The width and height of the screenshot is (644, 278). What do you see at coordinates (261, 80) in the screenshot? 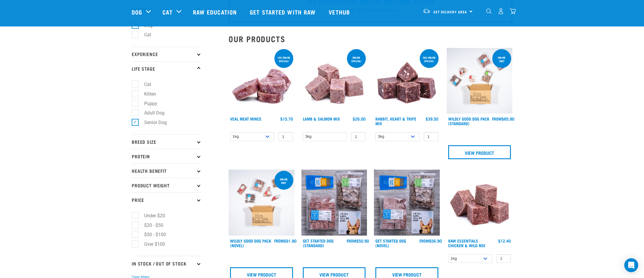
I see `img: 1160 Veal Meat Mince Medallions 01` at bounding box center [261, 80].